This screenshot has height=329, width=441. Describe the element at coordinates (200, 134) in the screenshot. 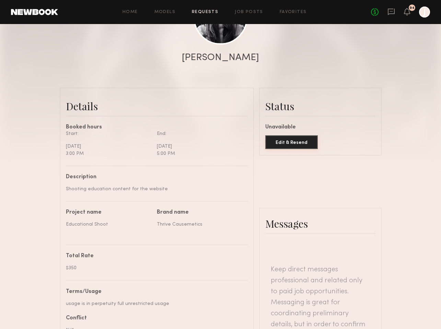

I see `div: End:` at that location.